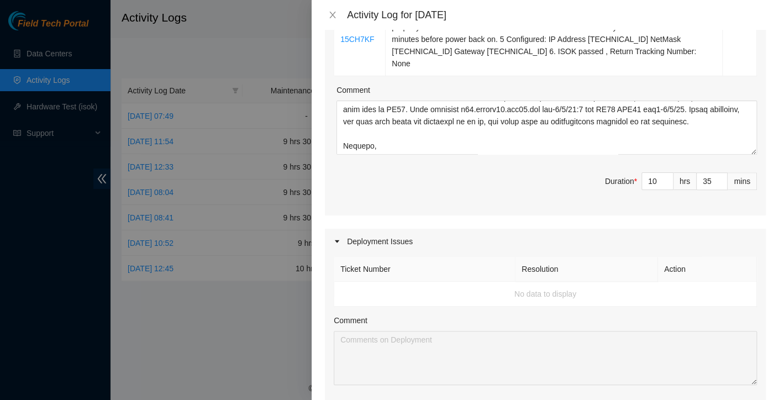 The height and width of the screenshot is (400, 779). I want to click on div: mins, so click(742, 181).